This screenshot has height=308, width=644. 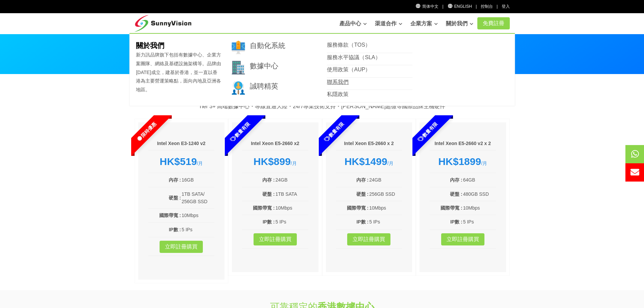 What do you see at coordinates (348, 69) in the screenshot?
I see `a: 使用政策（AUP）` at bounding box center [348, 69].